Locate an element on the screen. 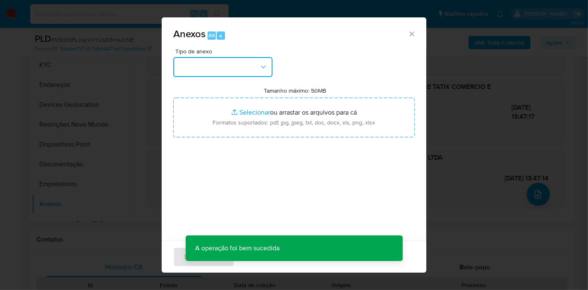 This screenshot has height=290, width=588. label: Tamanho máximo: 50MB is located at coordinates (295, 91).